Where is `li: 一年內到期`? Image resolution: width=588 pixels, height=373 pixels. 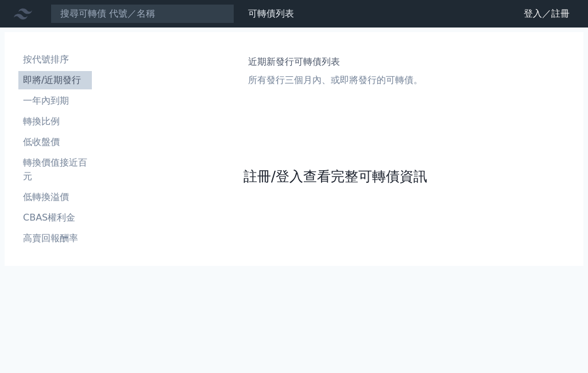 li: 一年內到期 is located at coordinates (55, 101).